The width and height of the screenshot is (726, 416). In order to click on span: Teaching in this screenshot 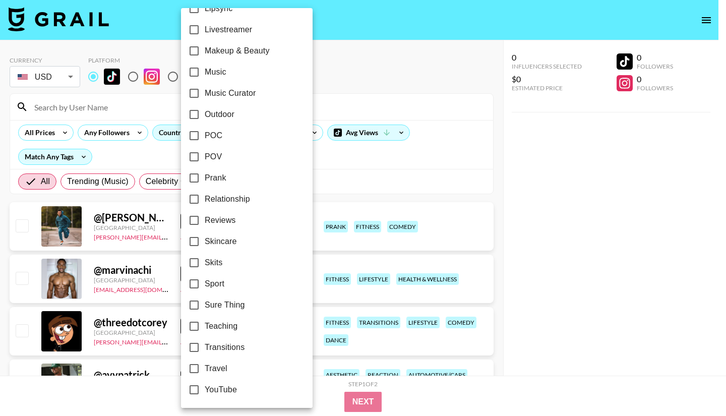, I will do `click(221, 326)`.